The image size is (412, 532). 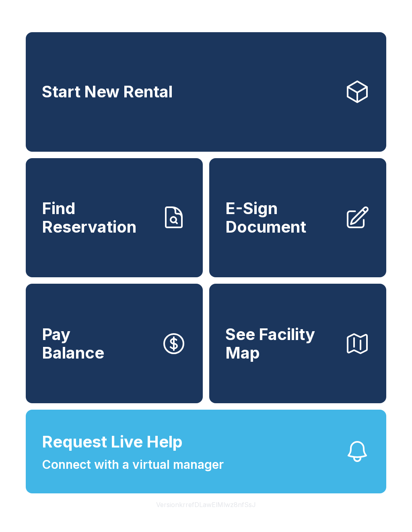 What do you see at coordinates (206, 452) in the screenshot?
I see `button: Request Live HelpConnect with a virtual manager` at bounding box center [206, 452].